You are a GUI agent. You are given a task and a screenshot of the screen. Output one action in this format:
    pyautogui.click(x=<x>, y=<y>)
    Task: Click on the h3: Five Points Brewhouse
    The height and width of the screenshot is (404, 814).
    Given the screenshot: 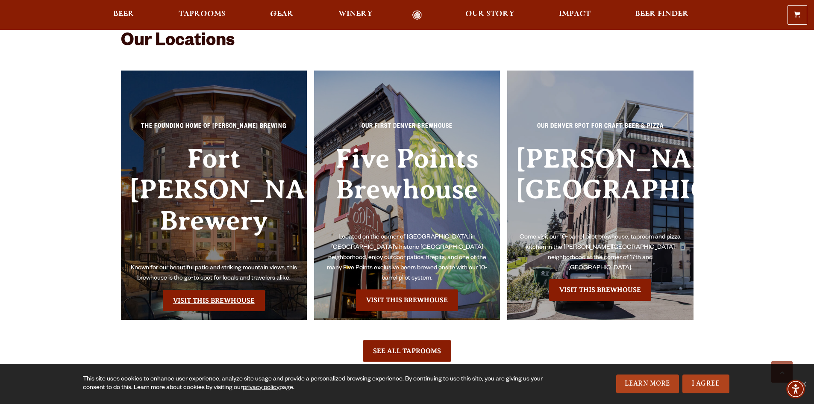 What is the action you would take?
    pyautogui.click(x=407, y=187)
    